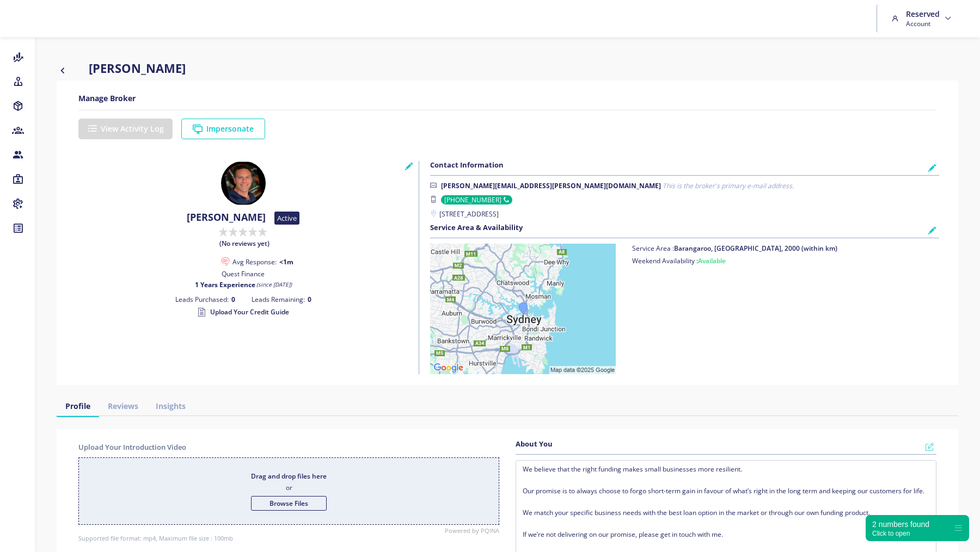 This screenshot has height=552, width=980. Describe the element at coordinates (466, 165) in the screenshot. I see `h5: Contact Information` at that location.